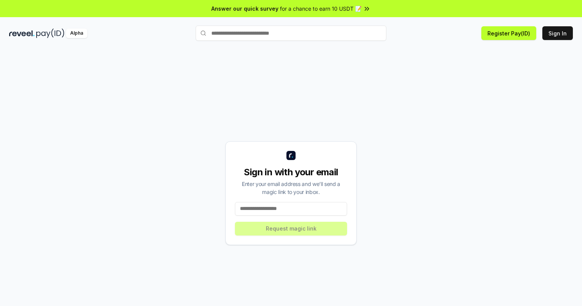 The image size is (582, 306). I want to click on span: Answer our quick survey, so click(245, 8).